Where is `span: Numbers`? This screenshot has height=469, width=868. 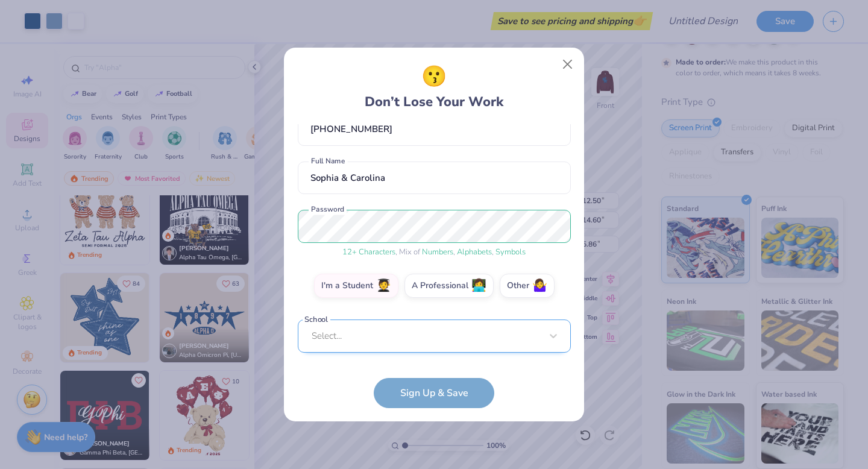 span: Numbers is located at coordinates (438, 251).